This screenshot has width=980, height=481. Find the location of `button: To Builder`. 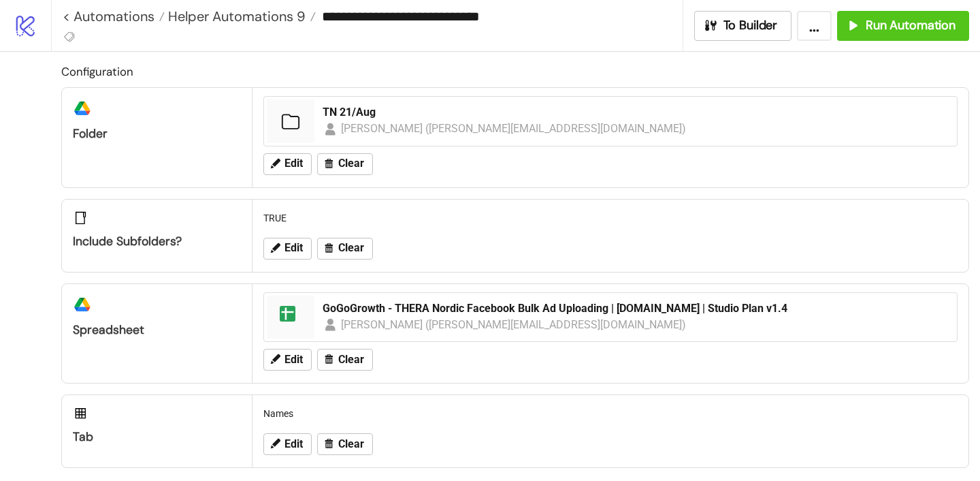

button: To Builder is located at coordinates (743, 26).